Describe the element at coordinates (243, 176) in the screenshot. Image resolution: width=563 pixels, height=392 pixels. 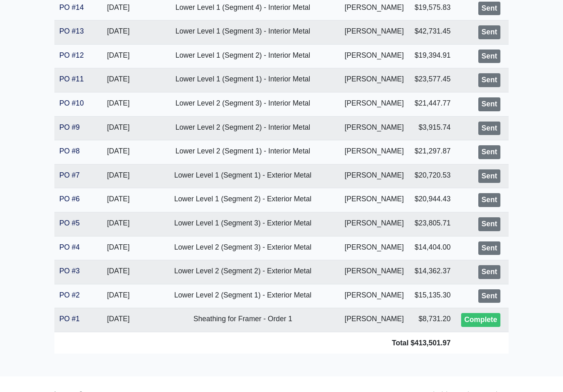
I see `td: Lower Level 1 (Segment 1) - Exterior Metal` at that location.